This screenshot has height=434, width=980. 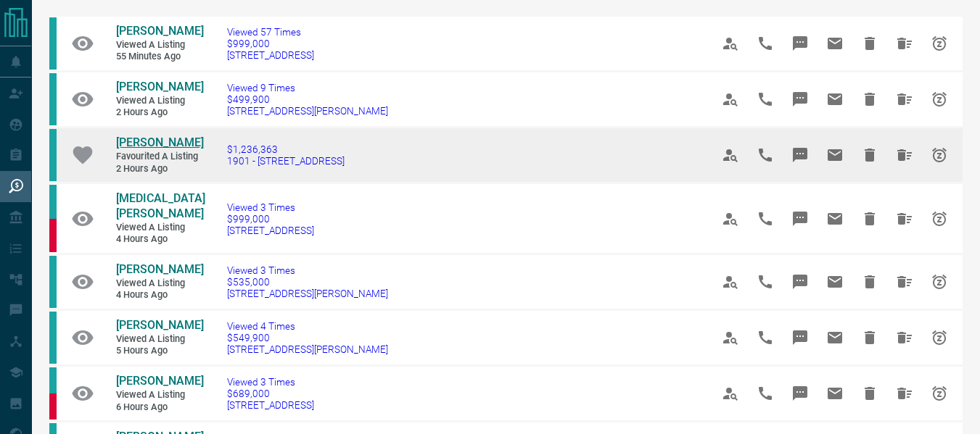 I want to click on span: $499,900, so click(x=308, y=99).